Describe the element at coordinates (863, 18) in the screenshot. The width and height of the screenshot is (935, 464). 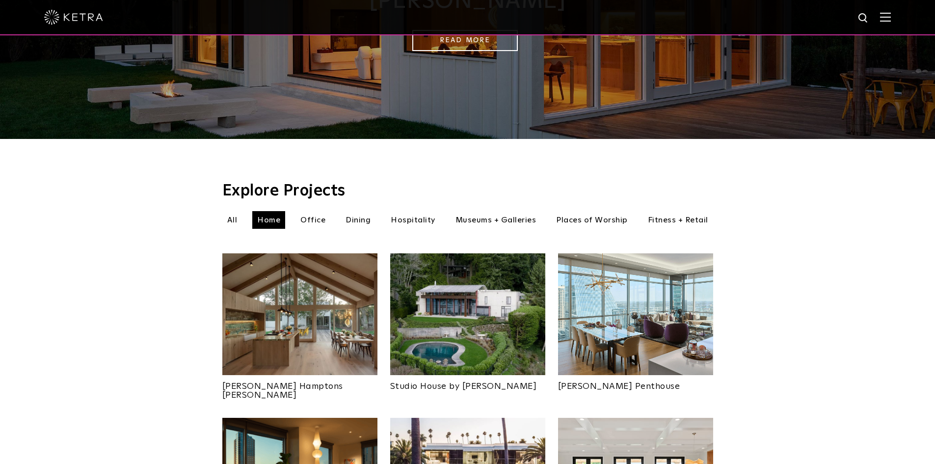
I see `img: search icon` at that location.